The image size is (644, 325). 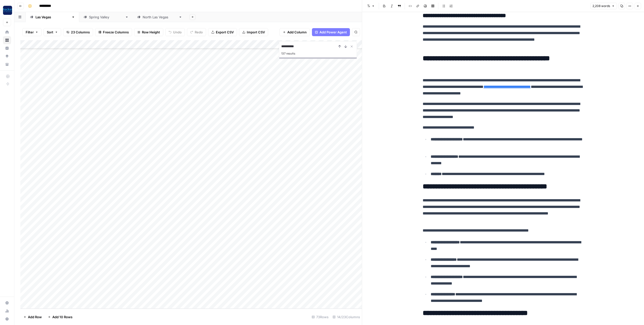 I want to click on div: 14/23 Columns, so click(x=346, y=317).